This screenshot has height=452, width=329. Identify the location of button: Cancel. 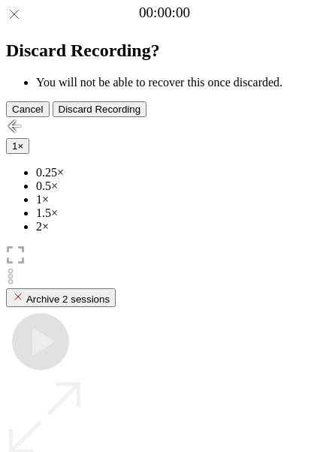
(28, 109).